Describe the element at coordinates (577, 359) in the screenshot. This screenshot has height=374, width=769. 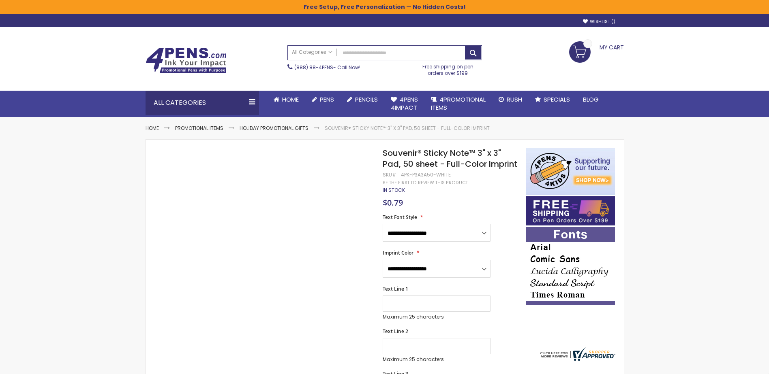
I see `a: 4pens.com certificate URL` at that location.